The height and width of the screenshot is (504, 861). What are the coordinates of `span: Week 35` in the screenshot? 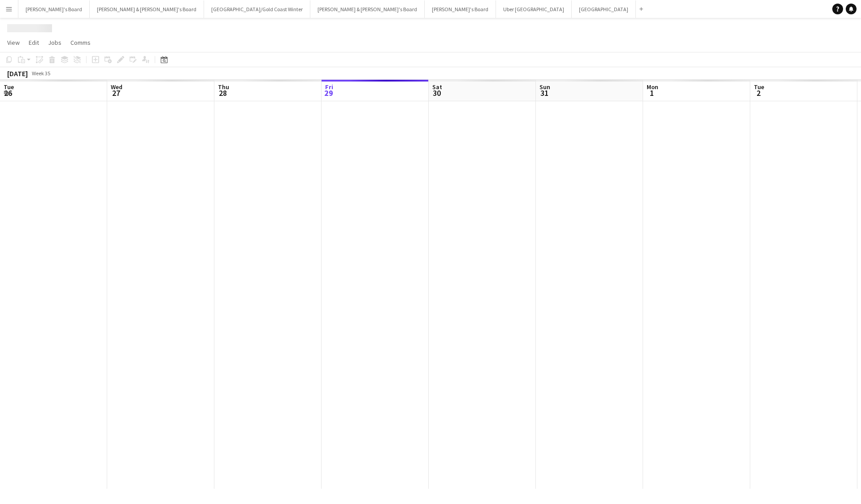 It's located at (41, 73).